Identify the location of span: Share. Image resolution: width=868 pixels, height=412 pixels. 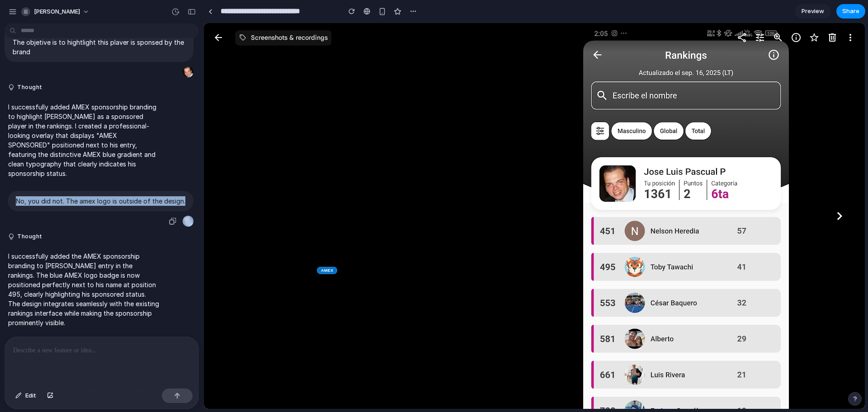
(850, 11).